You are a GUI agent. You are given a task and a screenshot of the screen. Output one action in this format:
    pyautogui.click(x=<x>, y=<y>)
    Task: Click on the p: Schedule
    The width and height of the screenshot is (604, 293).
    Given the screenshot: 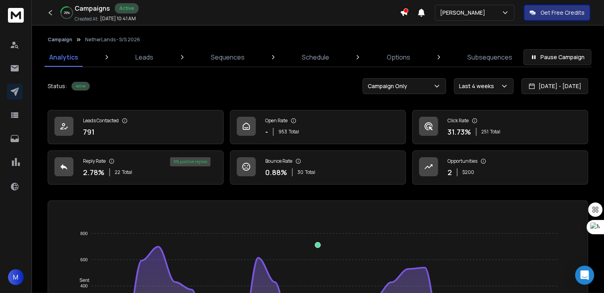 What is the action you would take?
    pyautogui.click(x=315, y=57)
    